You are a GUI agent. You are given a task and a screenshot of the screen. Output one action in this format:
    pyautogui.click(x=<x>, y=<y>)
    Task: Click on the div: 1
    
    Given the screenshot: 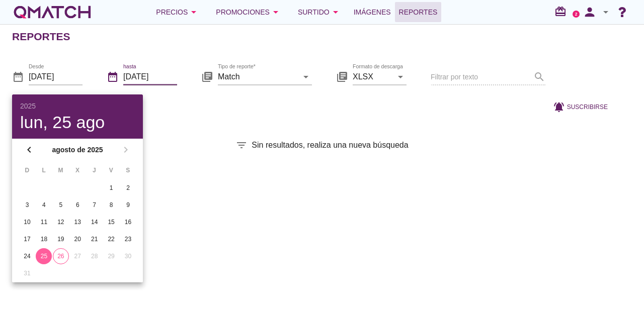 What is the action you would take?
    pyautogui.click(x=111, y=188)
    